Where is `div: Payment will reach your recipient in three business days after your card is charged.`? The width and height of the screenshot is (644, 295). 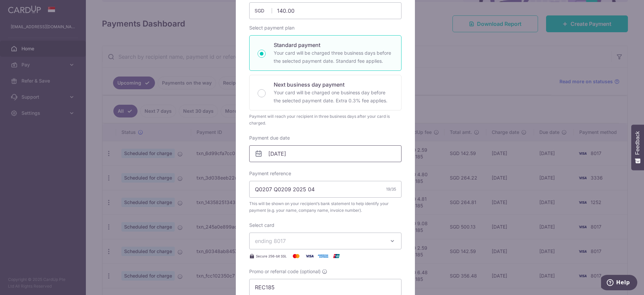
div: Payment will reach your recipient in three business days after your card is charged. is located at coordinates (325, 120).